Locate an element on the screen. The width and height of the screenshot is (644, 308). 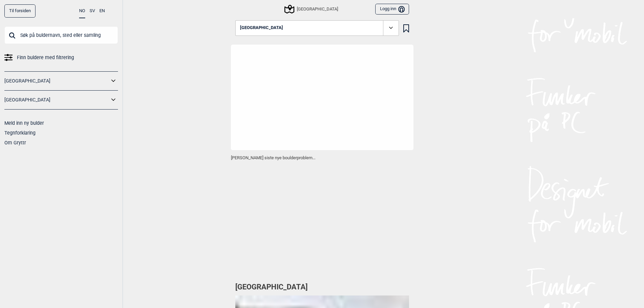
span: Finn buldere med filtrering is located at coordinates (46, 58).